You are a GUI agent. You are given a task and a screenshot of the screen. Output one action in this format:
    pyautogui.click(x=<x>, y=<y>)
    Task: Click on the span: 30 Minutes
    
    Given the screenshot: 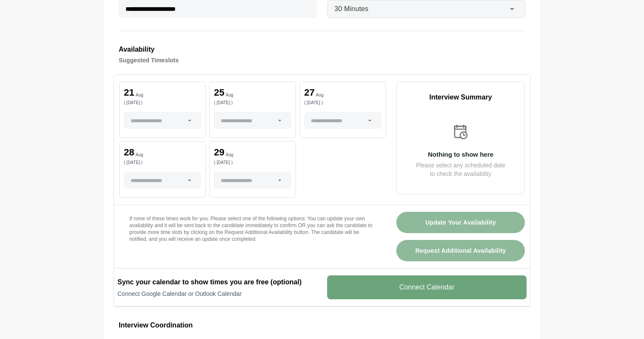 What is the action you would take?
    pyautogui.click(x=352, y=9)
    